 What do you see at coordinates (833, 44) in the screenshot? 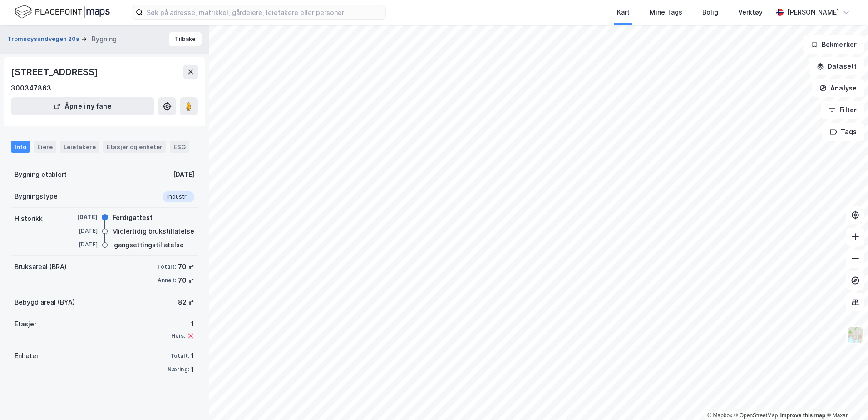
I see `button: Bokmerker` at bounding box center [833, 44].